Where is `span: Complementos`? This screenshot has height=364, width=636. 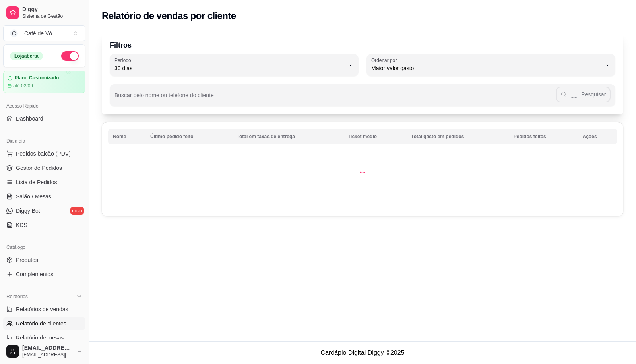 span: Complementos is located at coordinates (35, 274).